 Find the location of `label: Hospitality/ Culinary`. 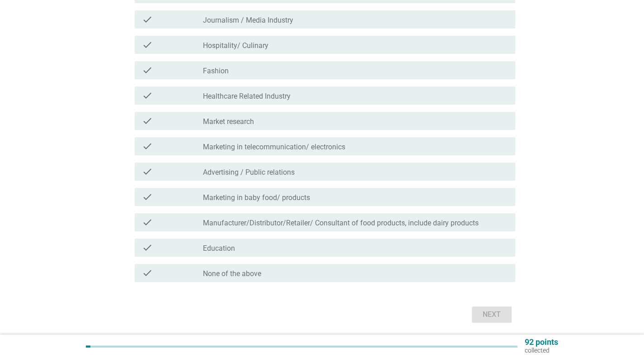

label: Hospitality/ Culinary is located at coordinates (235, 46).